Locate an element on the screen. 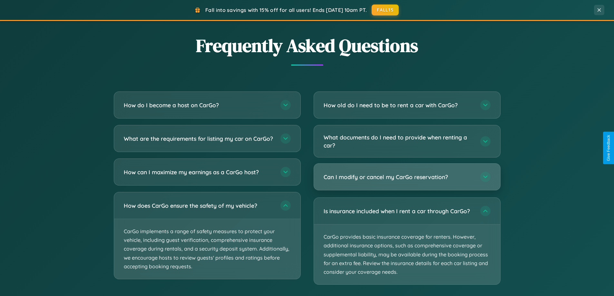 The image size is (614, 296). h3: Is insurance included when I rent a car through CarGo? is located at coordinates (399, 211).